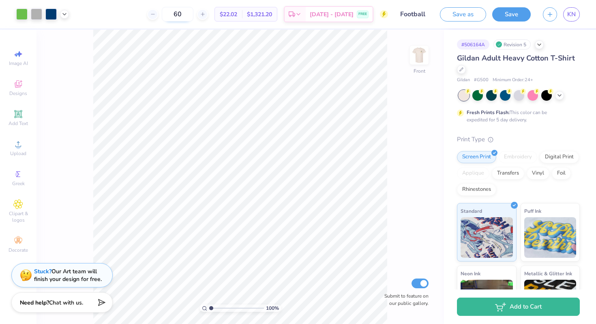 The width and height of the screenshot is (596, 324). What do you see at coordinates (518, 157) in the screenshot?
I see `div: Embroidery` at bounding box center [518, 157].